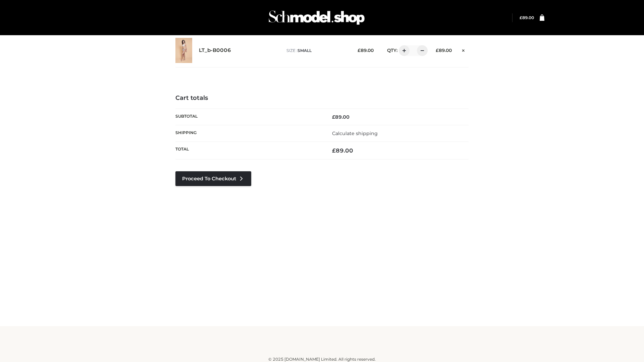 The image size is (644, 362). What do you see at coordinates (463, 50) in the screenshot?
I see `a: Remove this item` at bounding box center [463, 50].